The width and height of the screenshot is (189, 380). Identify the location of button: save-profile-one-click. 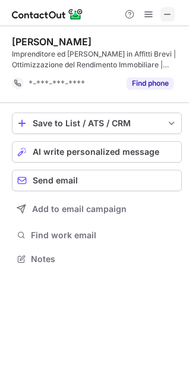
(97, 123).